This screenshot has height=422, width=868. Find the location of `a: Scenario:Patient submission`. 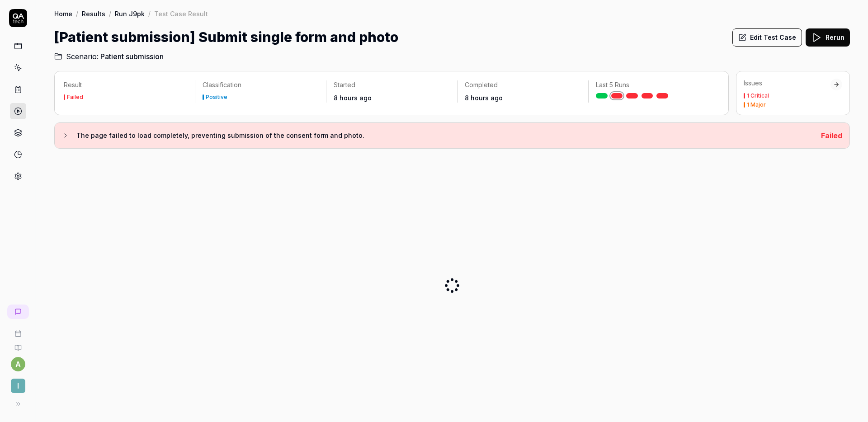

a: Scenario:Patient submission is located at coordinates (109, 56).